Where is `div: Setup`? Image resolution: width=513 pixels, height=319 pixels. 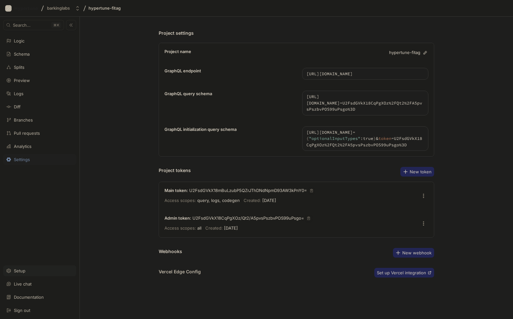
div: Setup is located at coordinates (20, 271).